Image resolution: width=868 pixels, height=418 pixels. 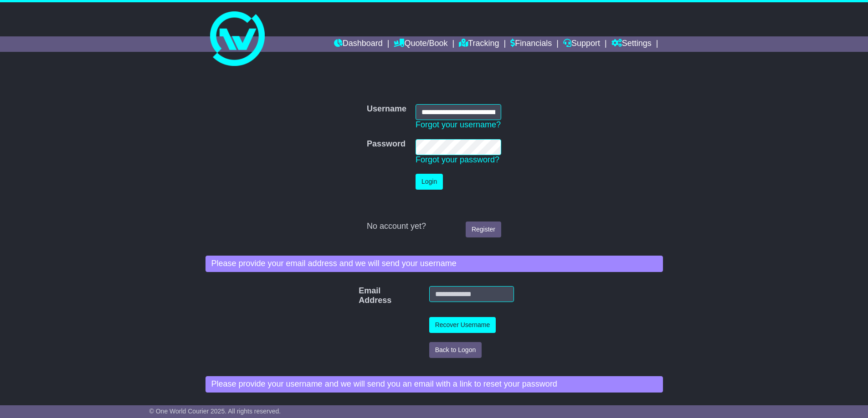 I want to click on span: © One World Courier 2025. All rights reserved., so click(x=215, y=411).